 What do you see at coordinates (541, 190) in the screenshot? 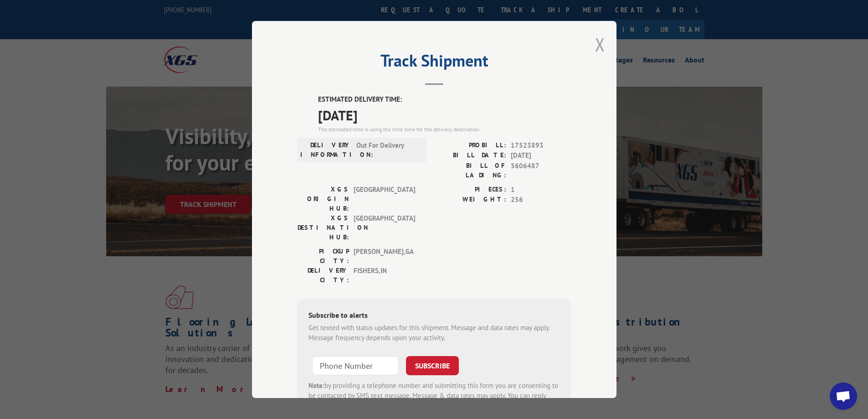
I see `span: 1` at bounding box center [541, 190].